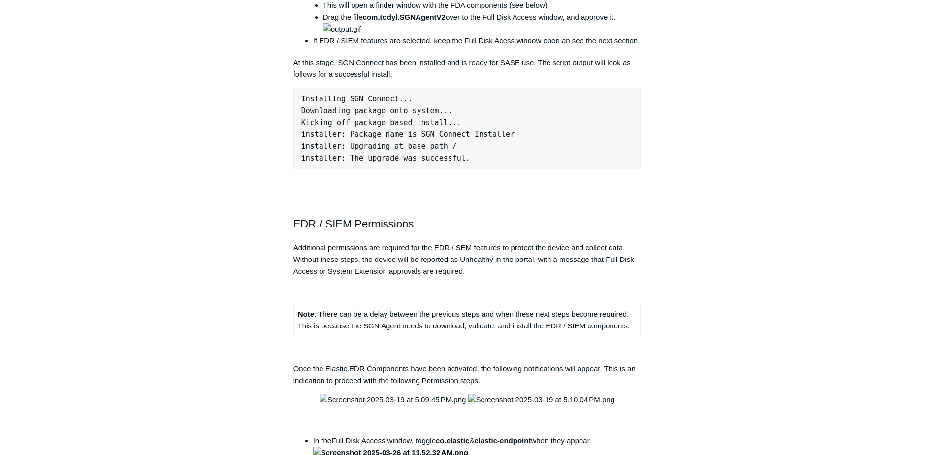 The image size is (934, 455). Describe the element at coordinates (392, 400) in the screenshot. I see `img: Screenshot 2025-03-19 at 5.09.45 PM.png` at that location.